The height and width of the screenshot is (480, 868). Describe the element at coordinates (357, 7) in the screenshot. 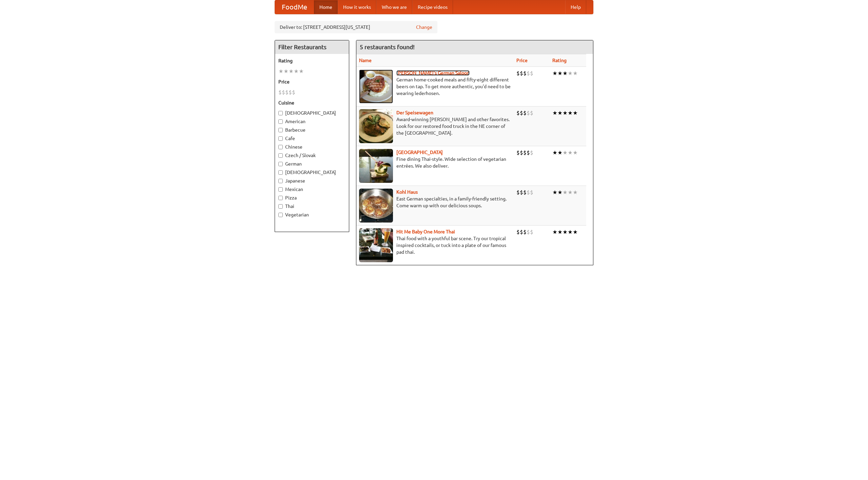

I see `a: How it works` at that location.